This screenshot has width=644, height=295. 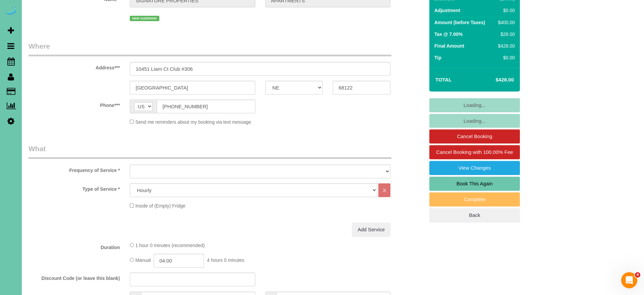 What do you see at coordinates (459, 23) in the screenshot?
I see `label: Amount (before Taxes)` at bounding box center [459, 23].